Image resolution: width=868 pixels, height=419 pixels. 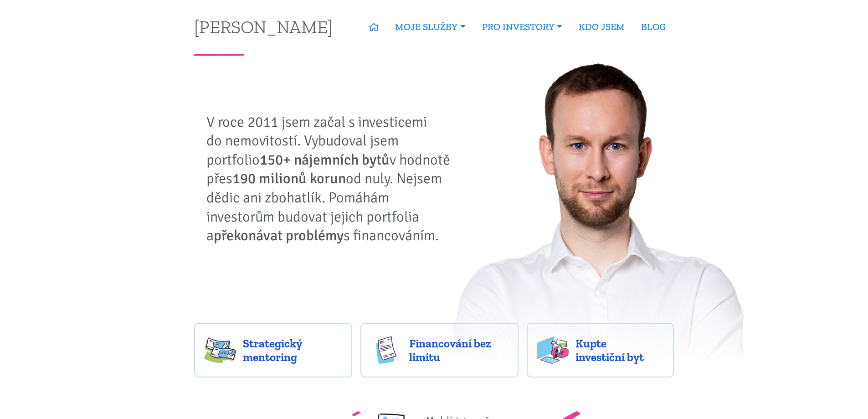 What do you see at coordinates (430, 27) in the screenshot?
I see `a: MOJE SLUŽBY` at bounding box center [430, 27].